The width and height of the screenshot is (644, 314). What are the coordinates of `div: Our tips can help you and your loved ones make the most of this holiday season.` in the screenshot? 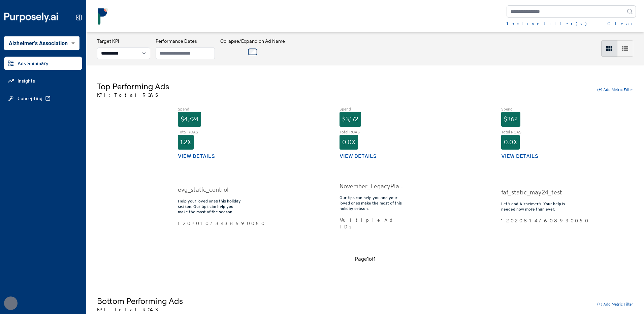 It's located at (372, 203).